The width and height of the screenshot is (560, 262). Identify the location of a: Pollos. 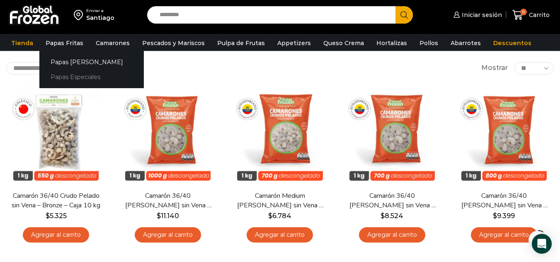
(429, 43).